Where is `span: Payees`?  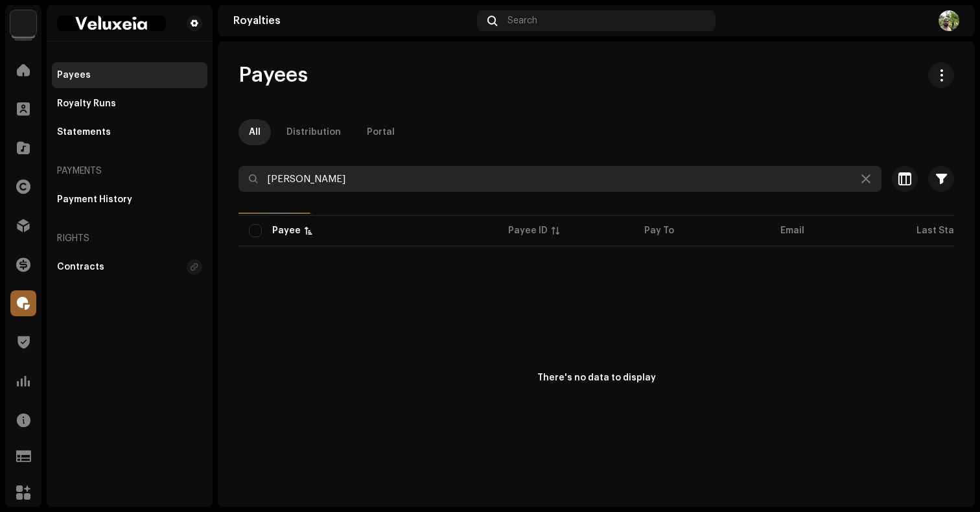 span: Payees is located at coordinates (273, 75).